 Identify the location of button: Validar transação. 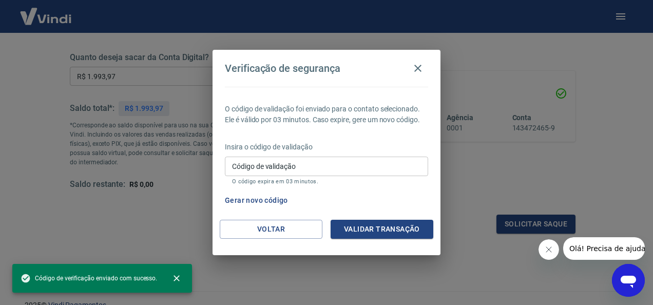
(382, 229).